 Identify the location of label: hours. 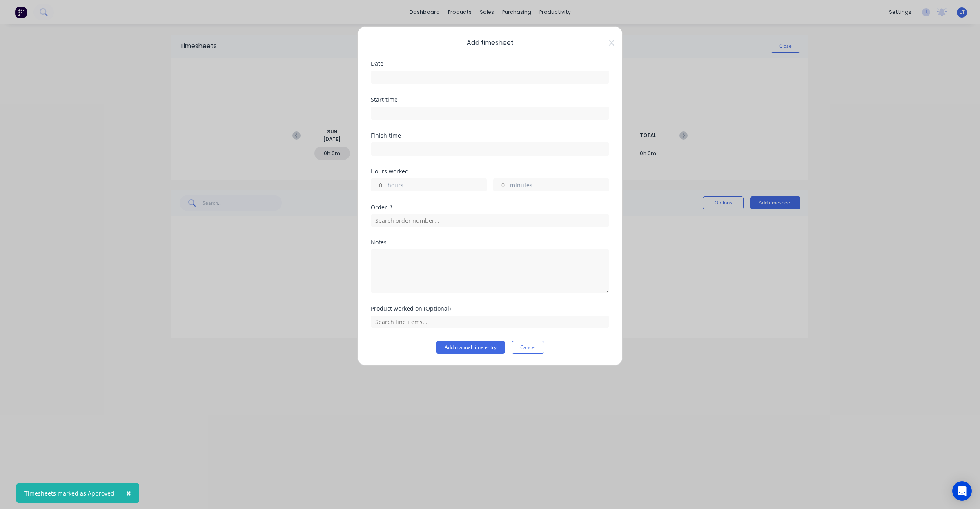
(437, 186).